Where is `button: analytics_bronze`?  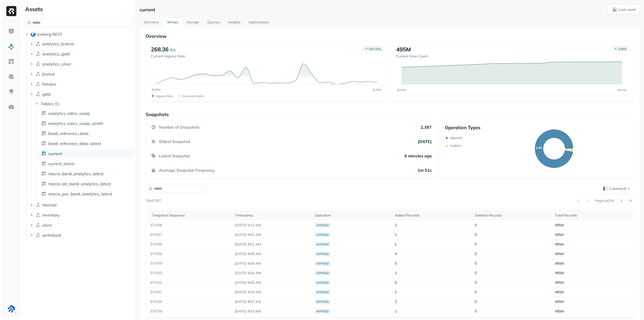 button: analytics_bronze is located at coordinates (81, 44).